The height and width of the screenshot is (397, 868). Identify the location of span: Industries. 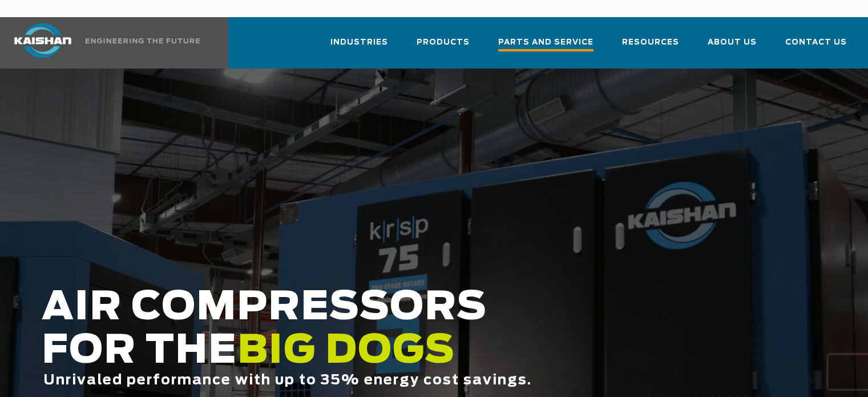
(359, 43).